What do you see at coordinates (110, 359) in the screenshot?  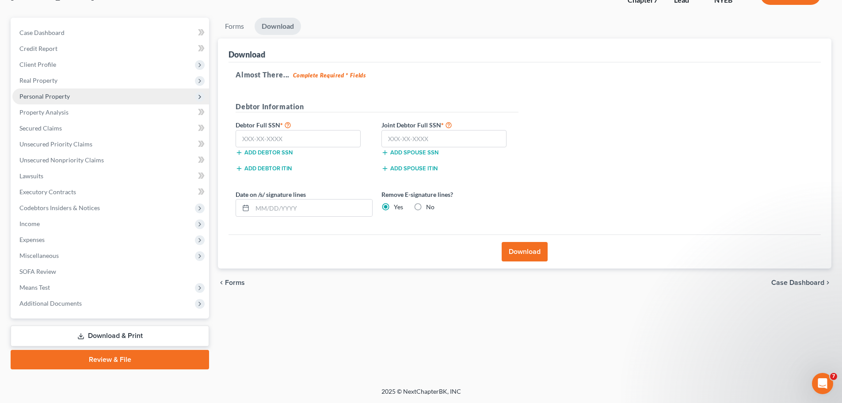 I see `a: Review & File` at bounding box center [110, 359].